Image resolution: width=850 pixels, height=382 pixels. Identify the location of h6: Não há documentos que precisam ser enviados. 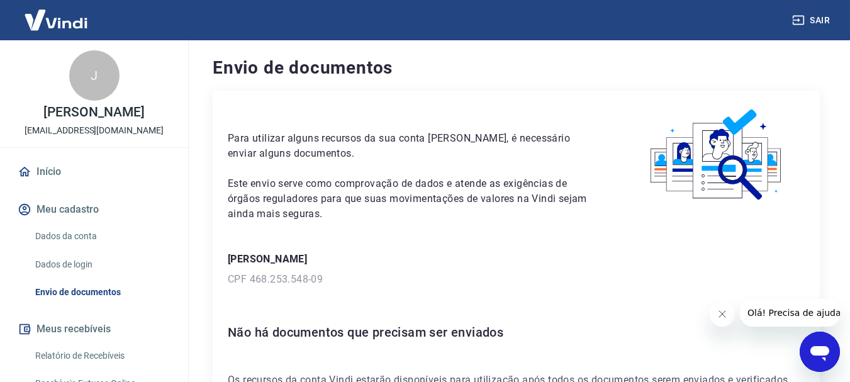
(516, 332).